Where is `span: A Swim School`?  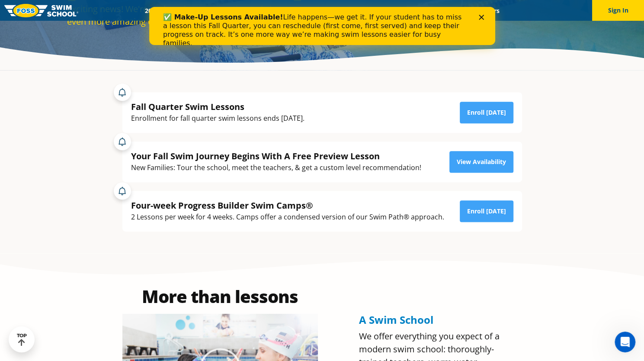 span: A Swim School is located at coordinates (396, 320).